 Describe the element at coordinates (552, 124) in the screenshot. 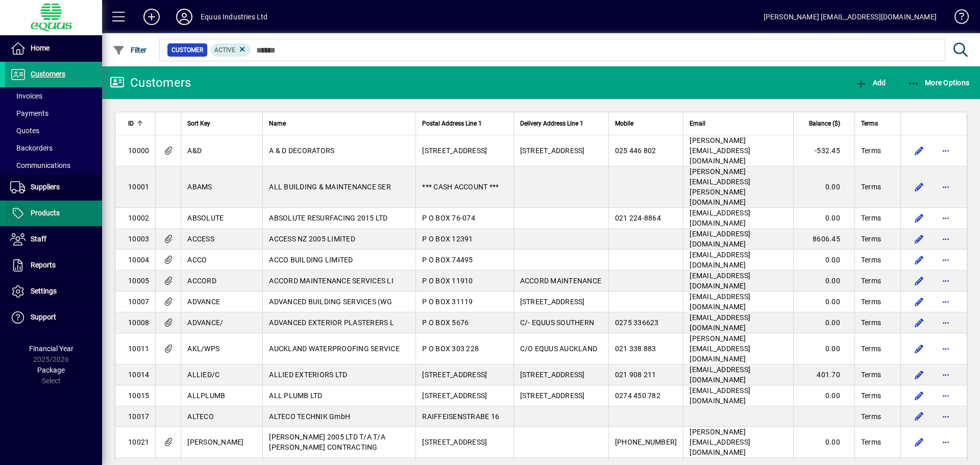

I see `span: Delivery Address Line 1` at that location.